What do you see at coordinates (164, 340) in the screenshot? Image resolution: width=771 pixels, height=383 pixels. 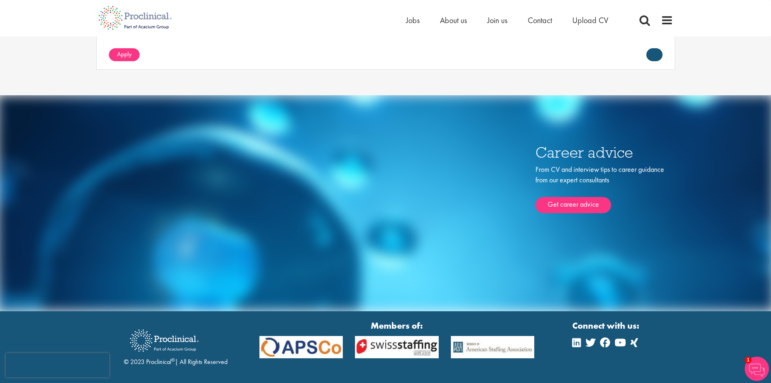 I see `img: Proclinical Recruitment` at bounding box center [164, 340].